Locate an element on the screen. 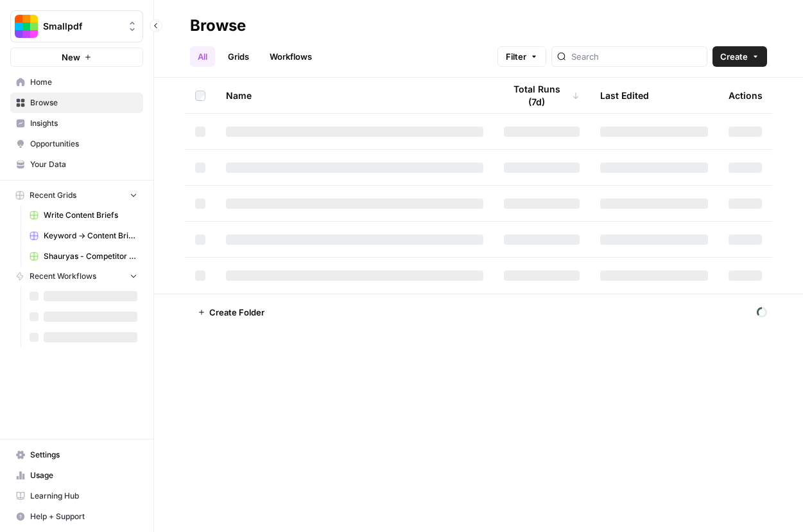  a: Keyword -> Content Brief -> Article is located at coordinates (84, 236).